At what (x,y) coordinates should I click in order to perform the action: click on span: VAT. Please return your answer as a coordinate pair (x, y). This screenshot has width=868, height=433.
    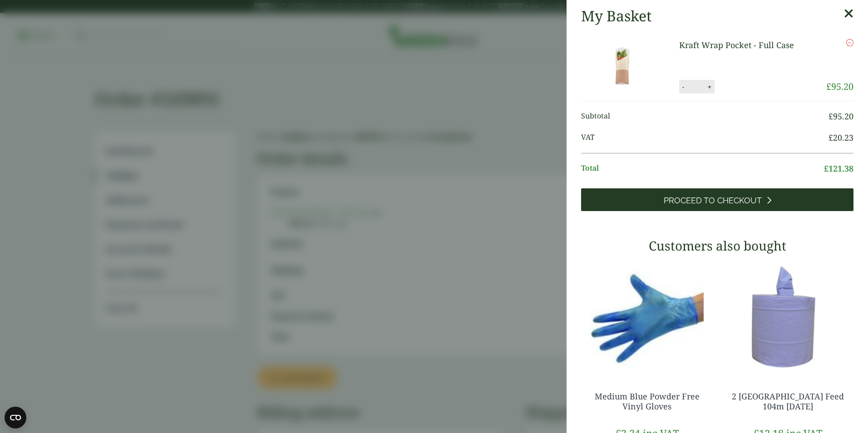
    Looking at the image, I should click on (705, 137).